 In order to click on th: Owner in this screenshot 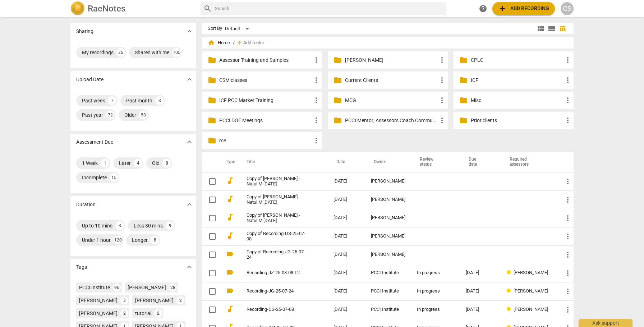, I will do `click(388, 162)`.